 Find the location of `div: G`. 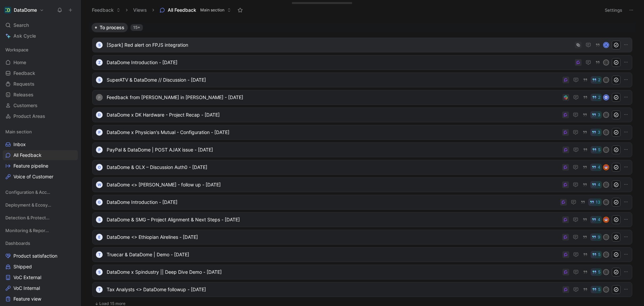

div: G is located at coordinates (99, 202).